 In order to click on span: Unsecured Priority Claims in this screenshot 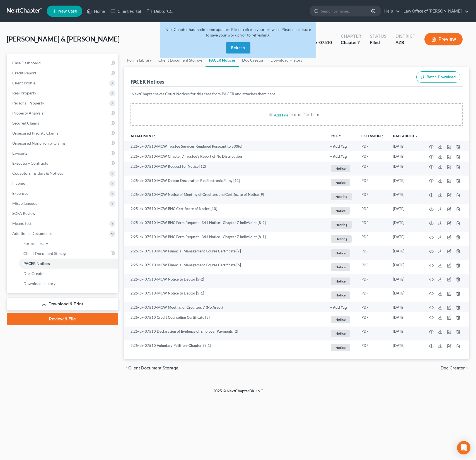, I will do `click(35, 133)`.